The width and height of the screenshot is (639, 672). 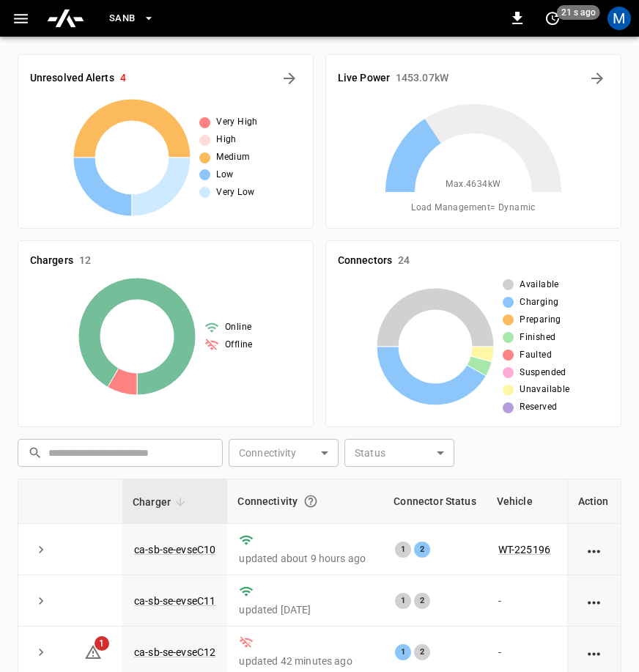 What do you see at coordinates (124, 79) in the screenshot?
I see `h6: 4` at bounding box center [124, 79].